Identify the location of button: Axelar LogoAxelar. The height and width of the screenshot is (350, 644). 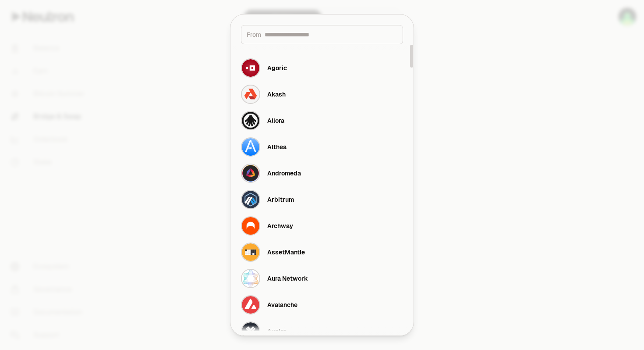
(322, 331).